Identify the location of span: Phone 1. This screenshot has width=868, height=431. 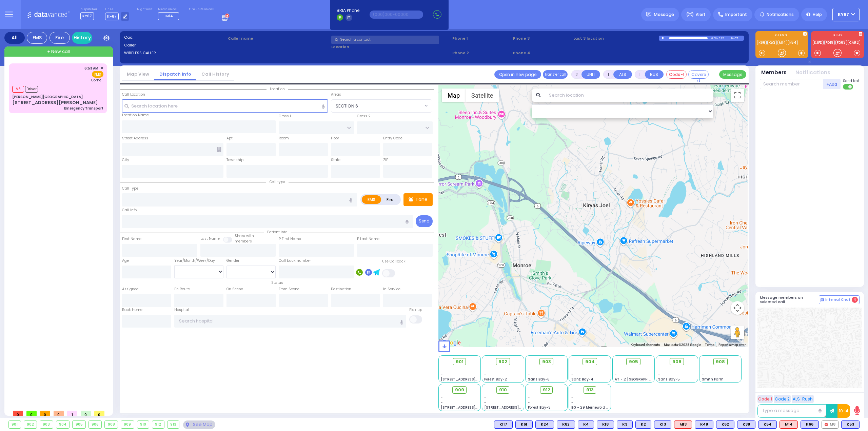
(481, 38).